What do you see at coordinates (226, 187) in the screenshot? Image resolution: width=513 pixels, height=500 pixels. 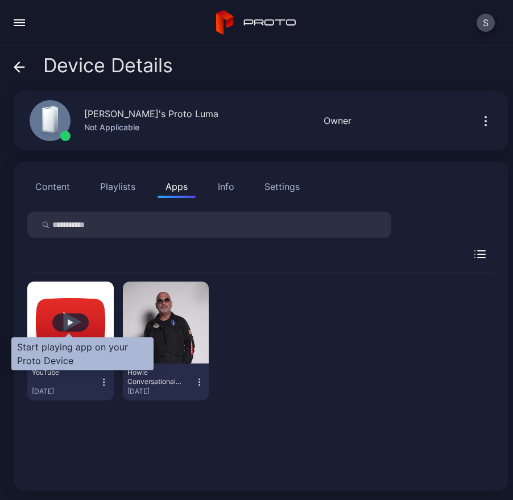 I see `div: Info` at bounding box center [226, 187].